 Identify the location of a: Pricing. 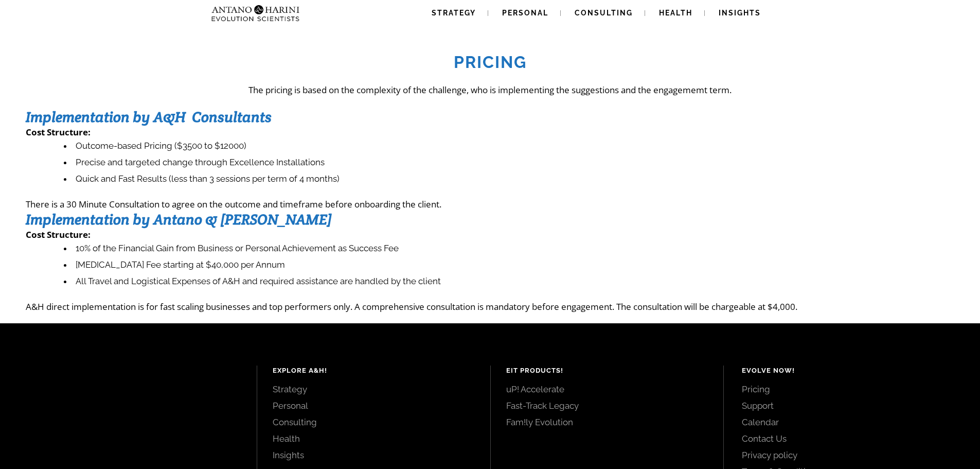
(849, 389).